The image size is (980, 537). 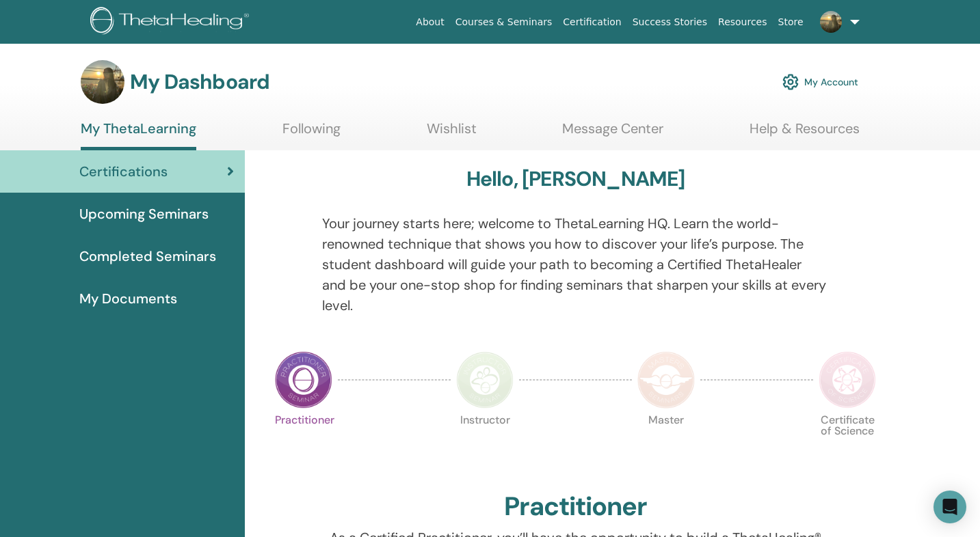 I want to click on img: cog.svg, so click(x=791, y=82).